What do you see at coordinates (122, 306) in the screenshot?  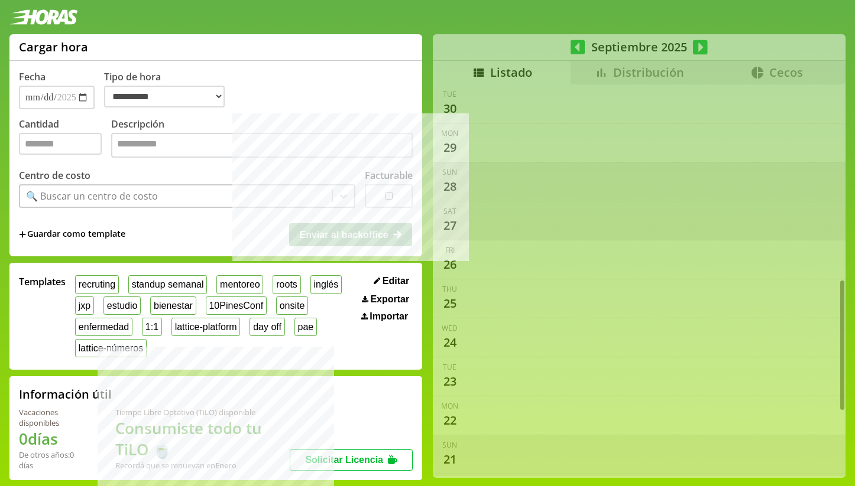 I see `button: estudio` at bounding box center [122, 306].